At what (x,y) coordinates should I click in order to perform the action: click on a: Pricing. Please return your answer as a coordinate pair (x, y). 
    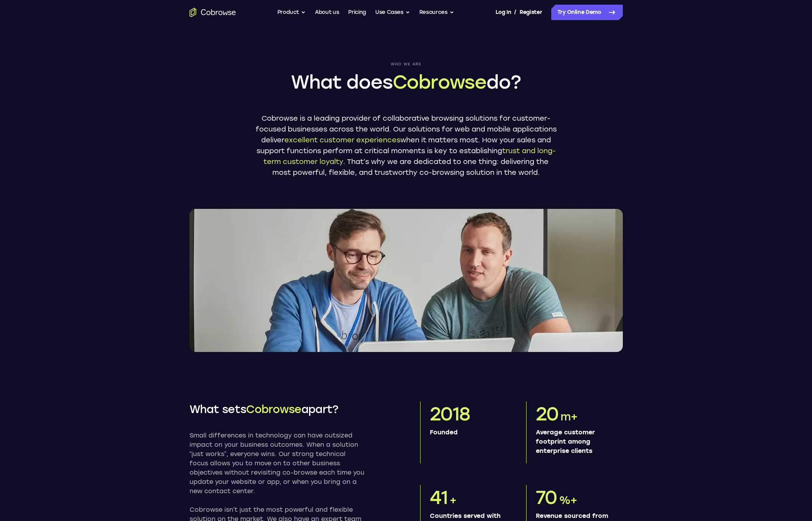
    Looking at the image, I should click on (357, 13).